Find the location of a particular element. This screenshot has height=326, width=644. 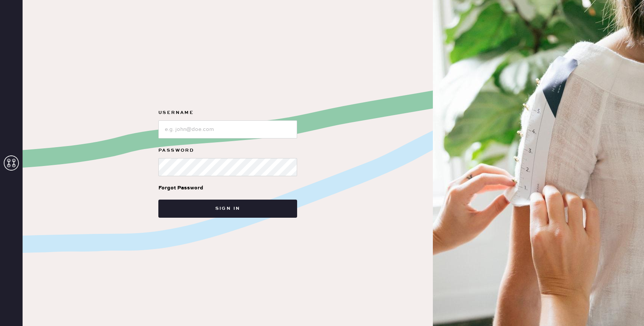

a: Forgot Password is located at coordinates (180, 188).